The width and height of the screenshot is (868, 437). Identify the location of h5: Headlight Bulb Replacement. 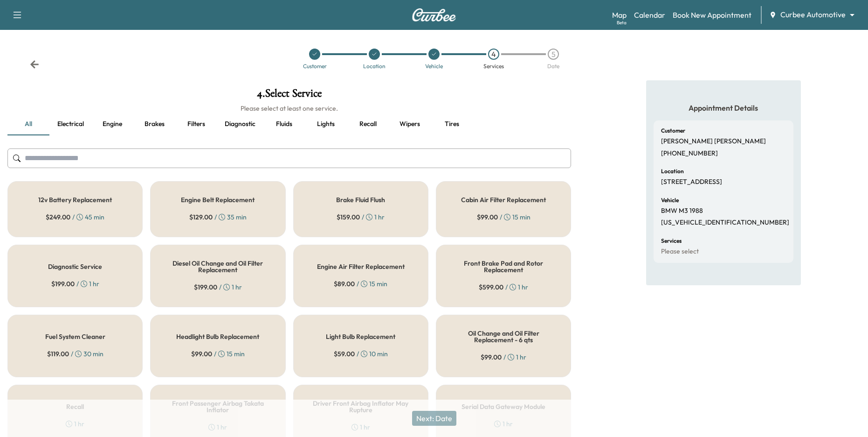
(217, 337).